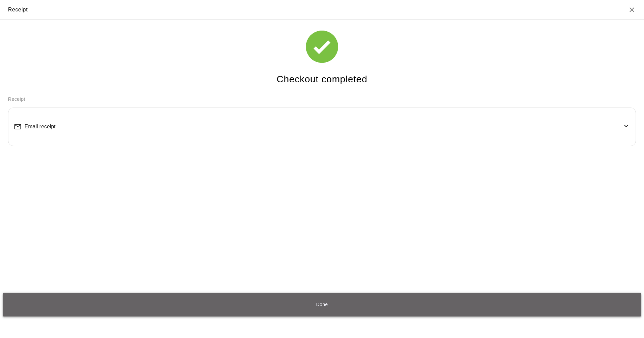  What do you see at coordinates (322, 79) in the screenshot?
I see `h4: Checkout completed` at bounding box center [322, 79].